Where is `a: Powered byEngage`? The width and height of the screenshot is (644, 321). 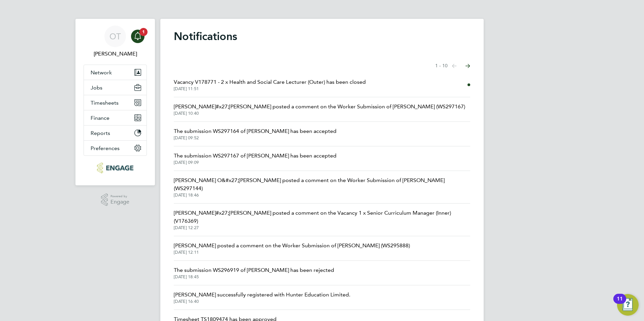
a: Powered byEngage is located at coordinates (115, 200).